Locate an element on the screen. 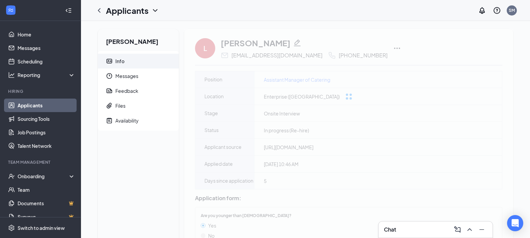 This screenshot has width=530, height=238. svg: Paperclip is located at coordinates (109, 106).